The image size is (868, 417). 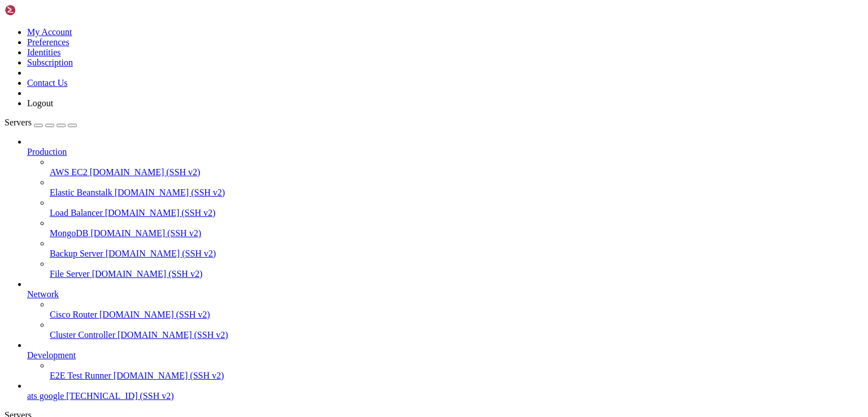 What do you see at coordinates (80, 375) in the screenshot?
I see `span: E2E Test Runner` at bounding box center [80, 375].